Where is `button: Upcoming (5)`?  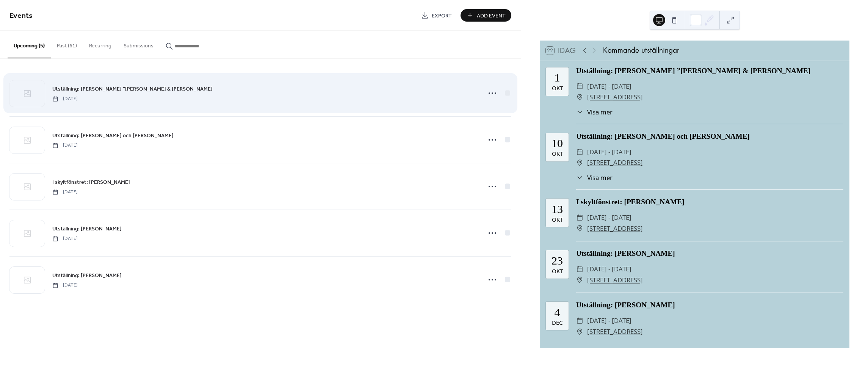
button: Upcoming (5) is located at coordinates (29, 44).